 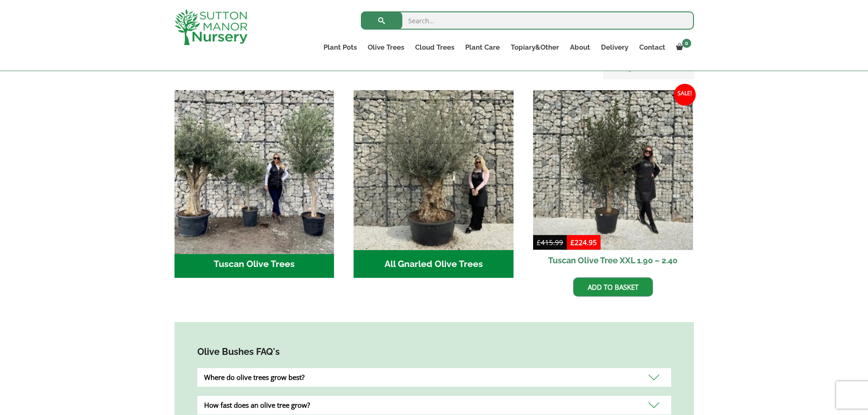 I want to click on a: Plant Care, so click(x=483, y=48).